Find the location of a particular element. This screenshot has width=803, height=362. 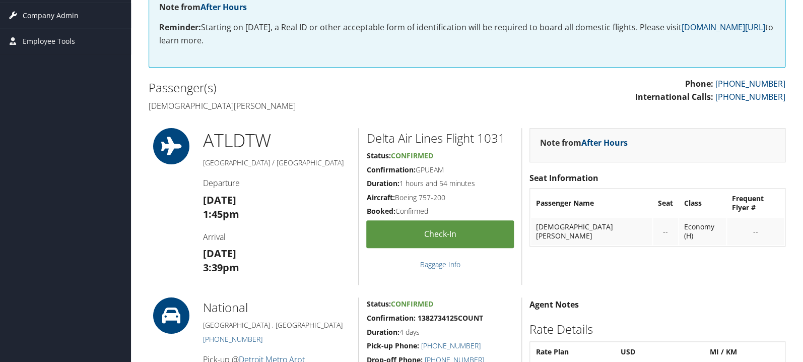

th: MI / KM is located at coordinates (744, 352).